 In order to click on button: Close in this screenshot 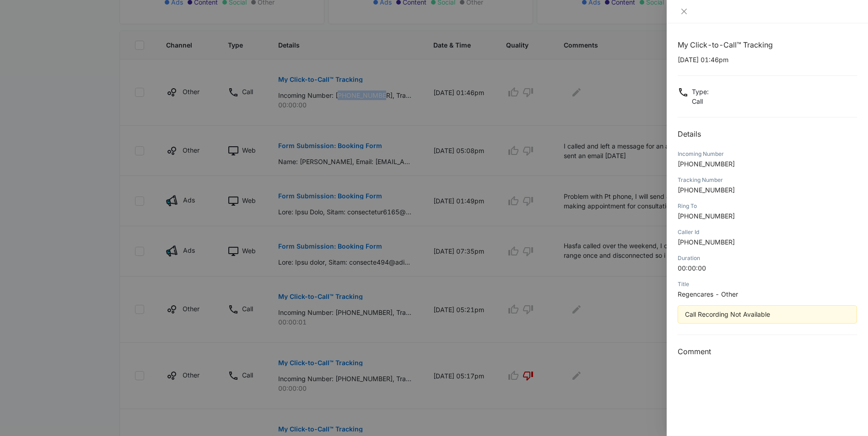, I will do `click(684, 12)`.